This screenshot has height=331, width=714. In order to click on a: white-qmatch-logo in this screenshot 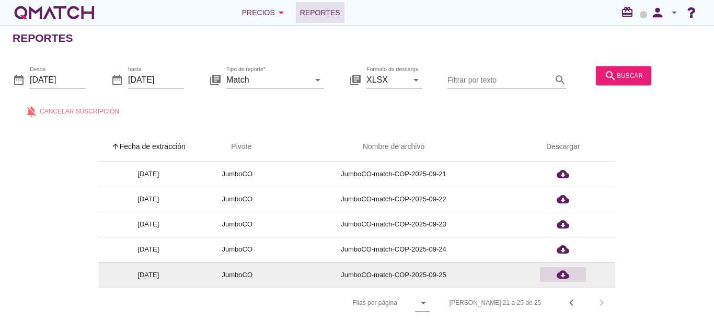, I will do `click(54, 13)`.